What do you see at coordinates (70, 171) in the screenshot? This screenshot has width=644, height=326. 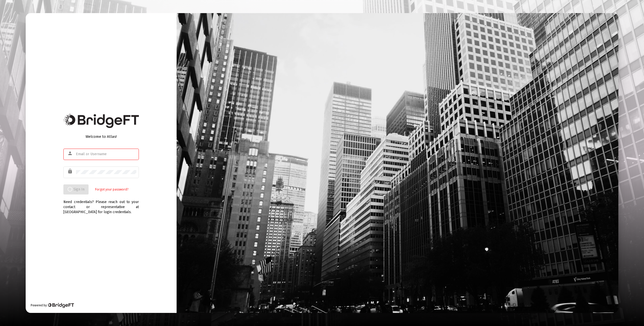 I see `mat-icon: lock` at bounding box center [70, 171].